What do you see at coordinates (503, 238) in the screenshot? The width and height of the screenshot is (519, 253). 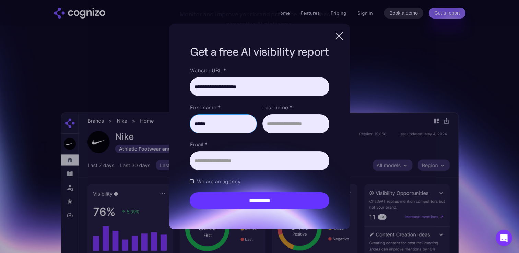 I see `div: Open Intercom Messenger` at bounding box center [503, 238].